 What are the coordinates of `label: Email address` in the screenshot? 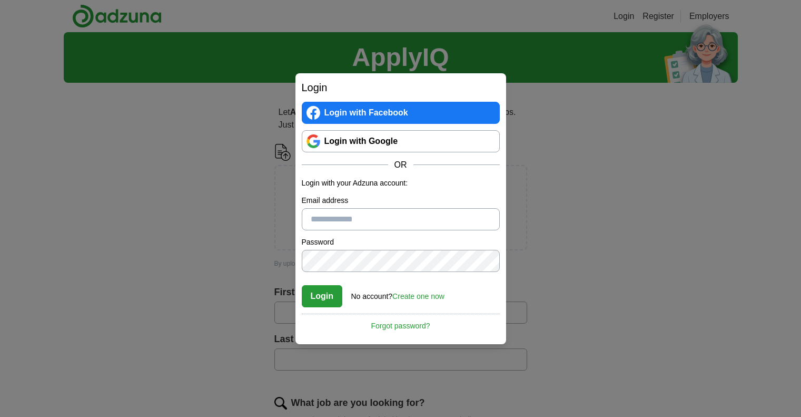 It's located at (401, 200).